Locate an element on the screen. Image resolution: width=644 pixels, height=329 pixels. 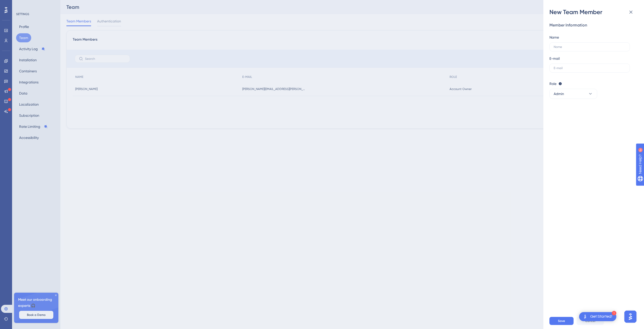
span: Save is located at coordinates (562, 321).